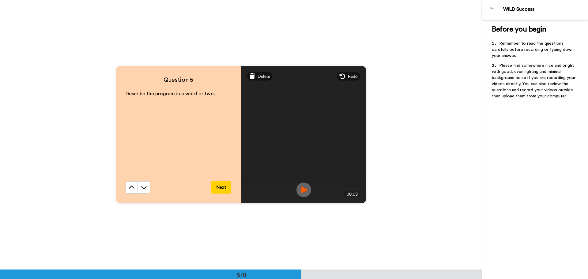 This screenshot has width=588, height=279. What do you see at coordinates (304, 190) in the screenshot?
I see `img: ic_record_play.svg` at bounding box center [304, 190].